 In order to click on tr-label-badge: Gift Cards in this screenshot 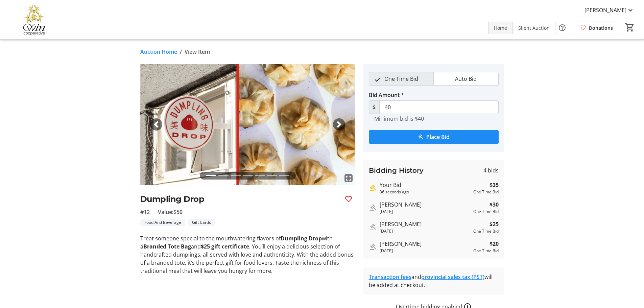, I will do `click(202, 223)`.